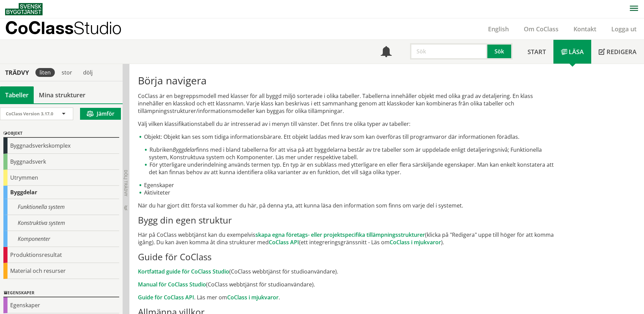 This screenshot has height=314, width=644. Describe the element at coordinates (61, 271) in the screenshot. I see `div: Material och resurser` at that location.